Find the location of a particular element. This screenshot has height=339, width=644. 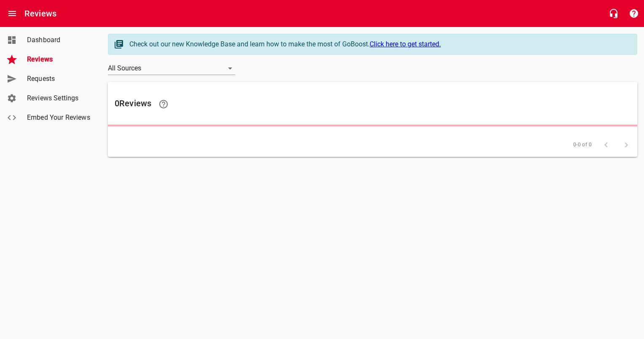

span: Reviews is located at coordinates (59, 59).